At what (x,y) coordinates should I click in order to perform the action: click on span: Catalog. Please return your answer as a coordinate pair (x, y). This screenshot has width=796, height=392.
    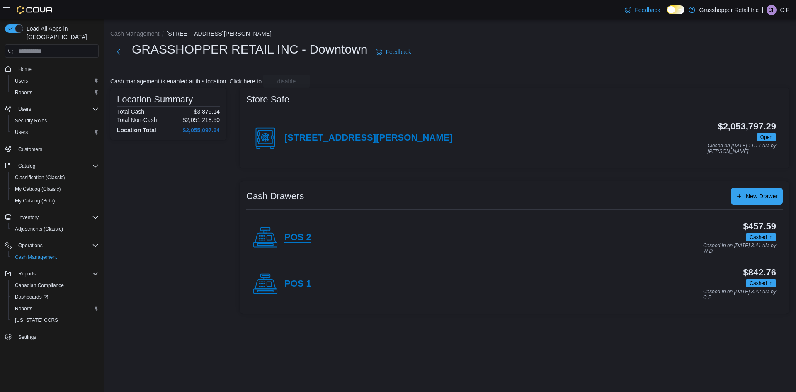
    Looking at the image, I should click on (27, 166).